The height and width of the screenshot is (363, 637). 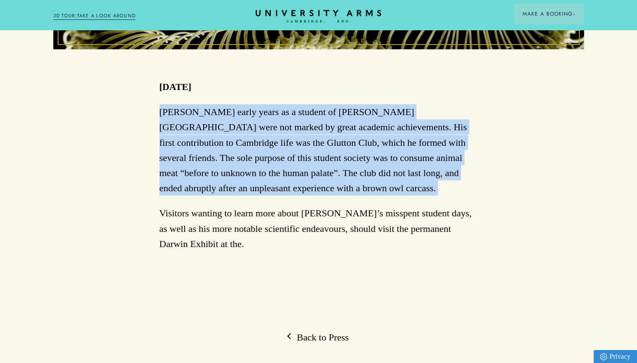 I want to click on a: Privacy, so click(x=615, y=357).